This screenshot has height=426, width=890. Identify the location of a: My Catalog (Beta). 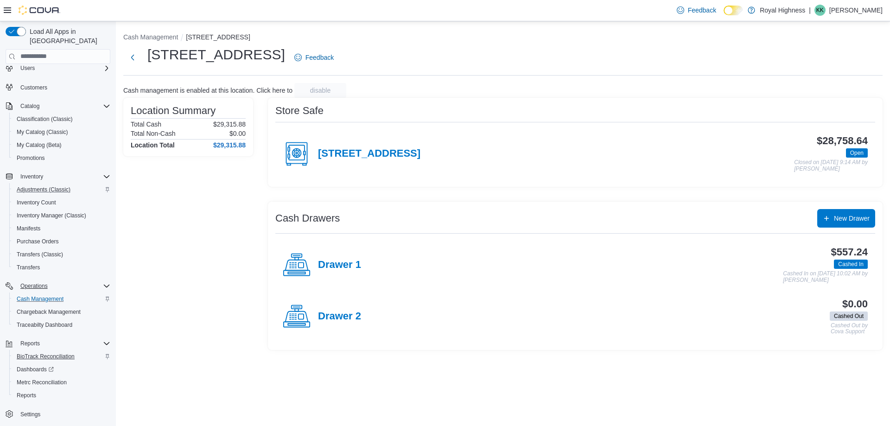
(39, 145).